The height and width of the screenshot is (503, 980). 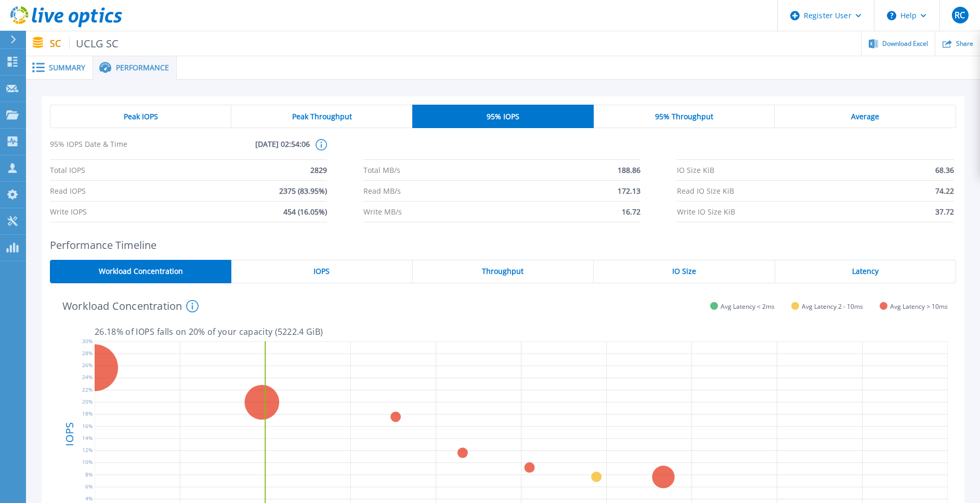 I want to click on span: Read IOPS, so click(x=67, y=190).